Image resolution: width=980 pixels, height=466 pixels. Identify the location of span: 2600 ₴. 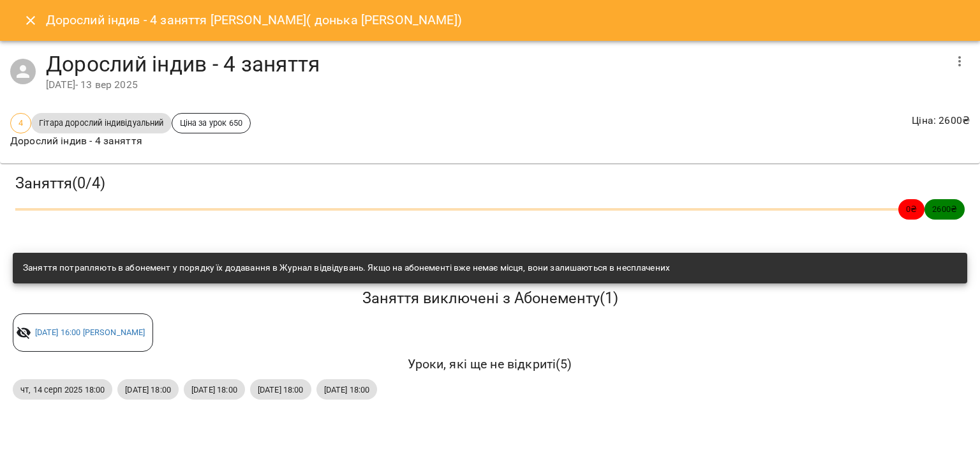
(944, 209).